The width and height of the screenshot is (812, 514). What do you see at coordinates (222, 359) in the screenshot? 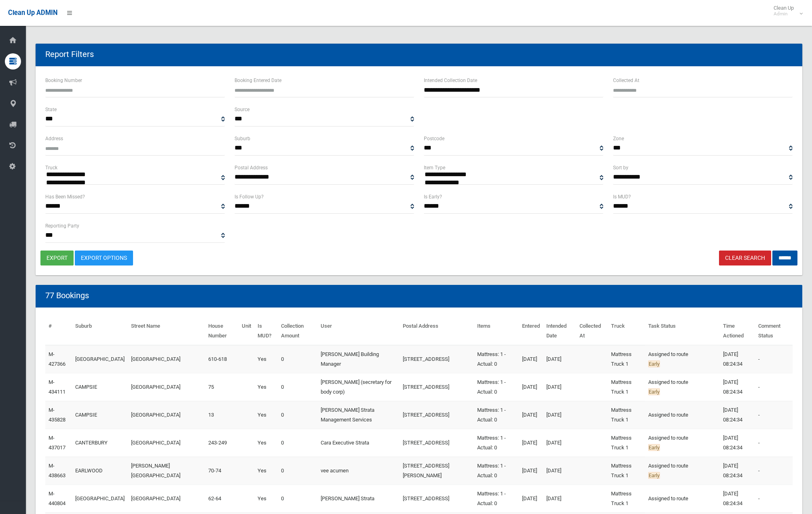
I see `td: 610-618` at bounding box center [222, 359].